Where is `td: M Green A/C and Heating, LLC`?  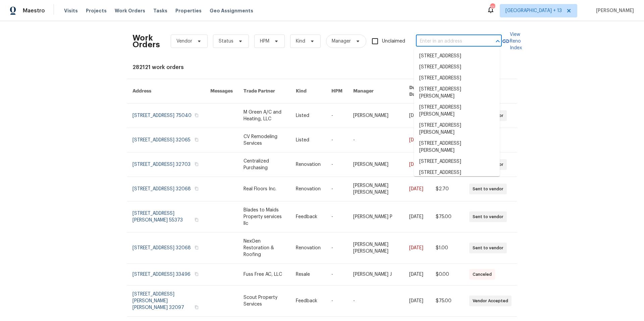
td: M Green A/C and Heating, LLC is located at coordinates (264, 115).